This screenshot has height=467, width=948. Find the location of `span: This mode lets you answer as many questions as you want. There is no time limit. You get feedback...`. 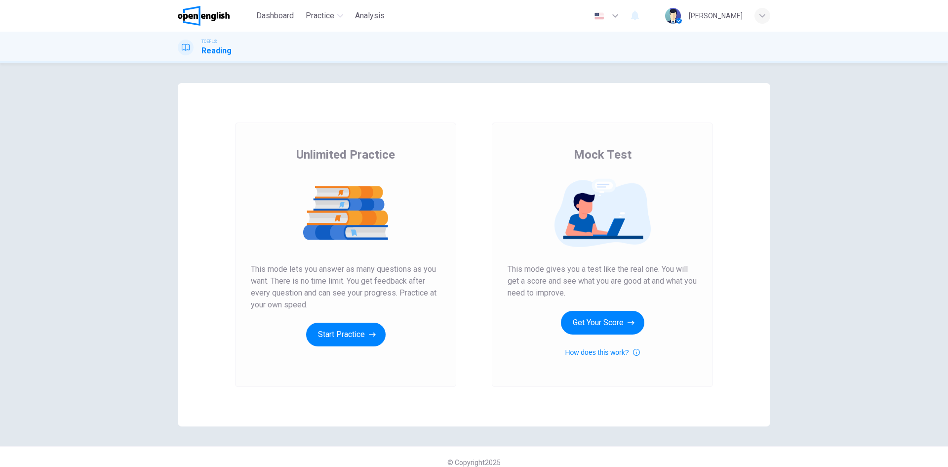

span: This mode lets you answer as many questions as you want. There is no time limit. You get feedback... is located at coordinates (346, 287).